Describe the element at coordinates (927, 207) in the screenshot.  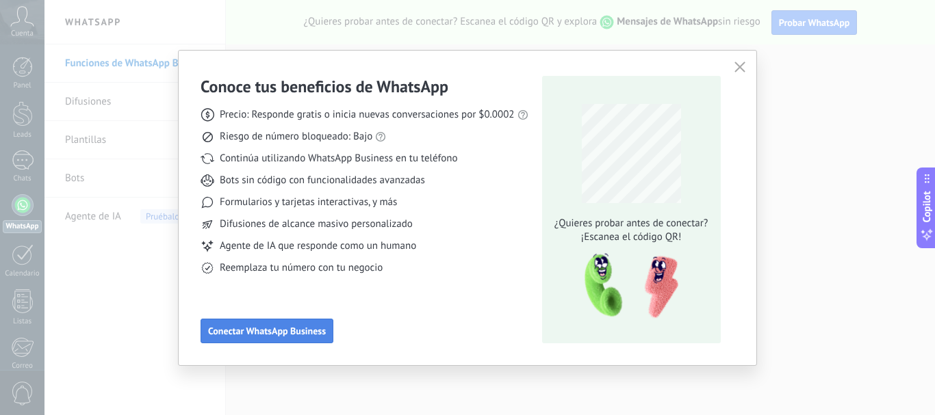
I see `span: Copilot` at that location.